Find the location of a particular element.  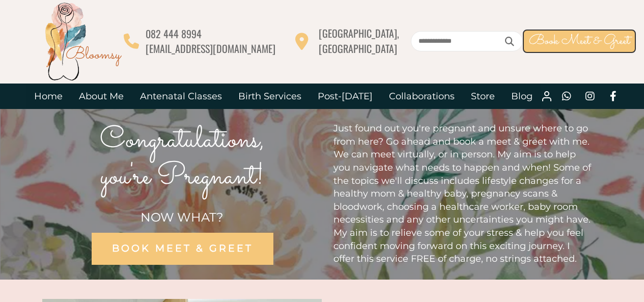

a: Book Meet & Greet is located at coordinates (579, 41).